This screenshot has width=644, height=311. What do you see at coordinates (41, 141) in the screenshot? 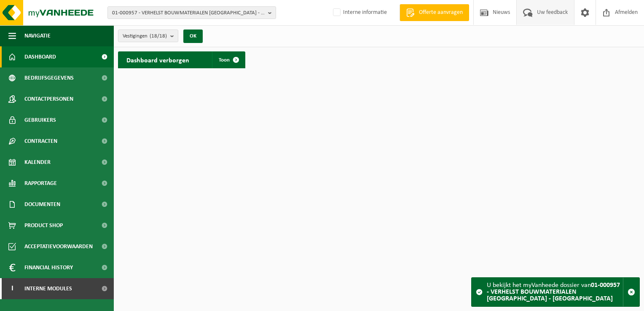
I see `span: Contracten` at bounding box center [41, 141].